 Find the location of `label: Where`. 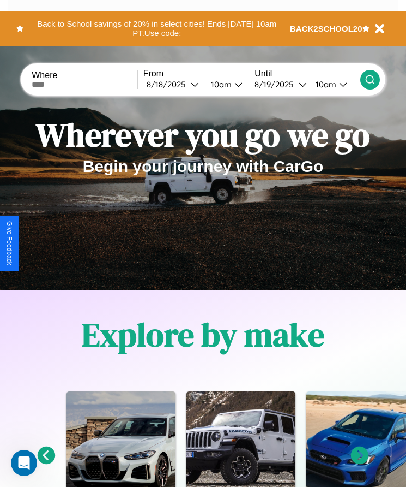

label: Where is located at coordinates (85, 75).